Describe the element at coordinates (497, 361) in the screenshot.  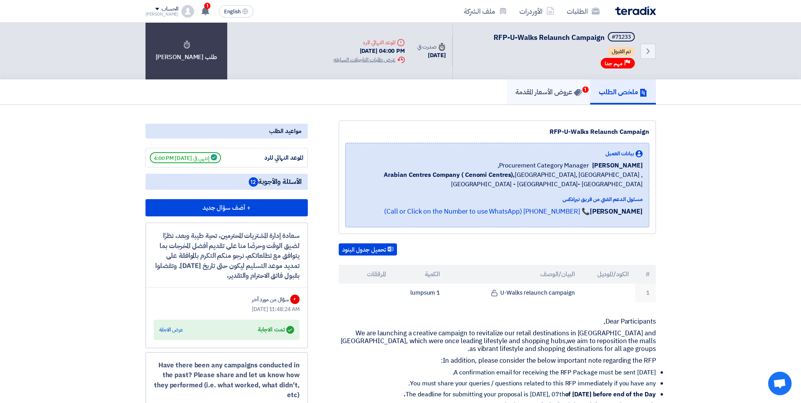
I see `p: In addition, please consider the below important note regarding the RFP:` at that location.